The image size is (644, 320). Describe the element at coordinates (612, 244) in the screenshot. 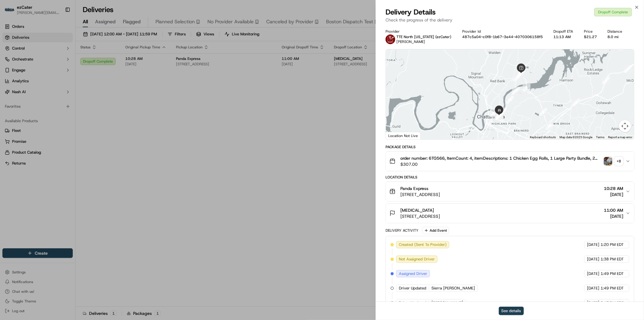

I see `span: 1:20 PM EDT` at that location.